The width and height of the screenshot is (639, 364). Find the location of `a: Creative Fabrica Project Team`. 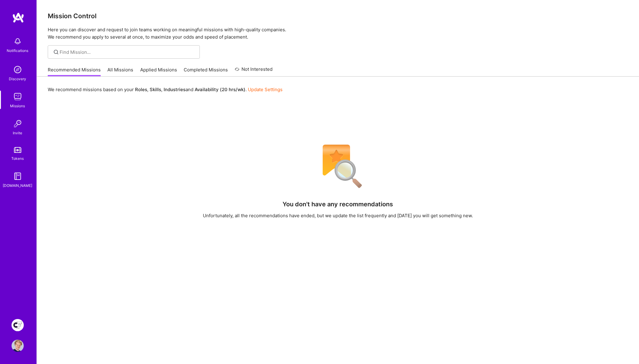

a: Creative Fabrica Project Team is located at coordinates (17, 325).